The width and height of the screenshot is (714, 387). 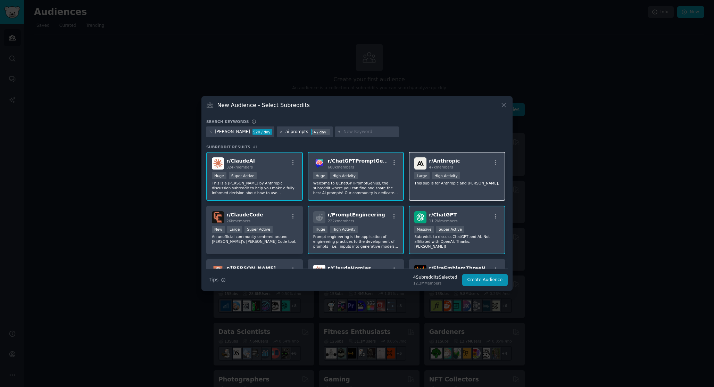 I want to click on img: ClaudeHomies, so click(x=319, y=271).